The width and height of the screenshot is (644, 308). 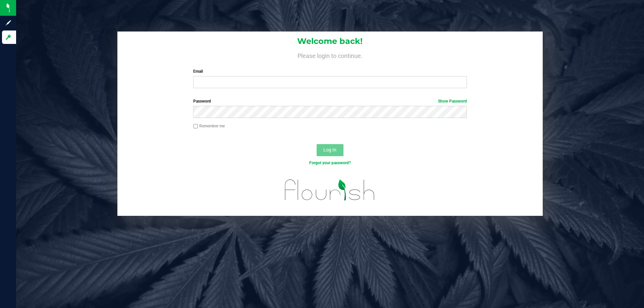 What do you see at coordinates (330, 190) in the screenshot?
I see `img: flourish_logo.svg` at bounding box center [330, 190].